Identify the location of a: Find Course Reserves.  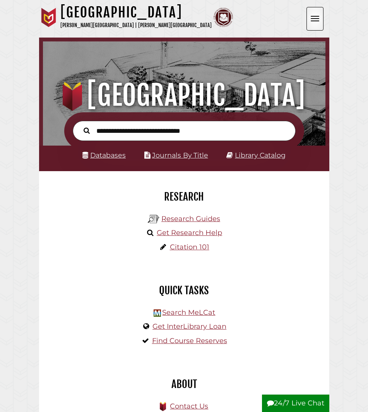
(190, 340).